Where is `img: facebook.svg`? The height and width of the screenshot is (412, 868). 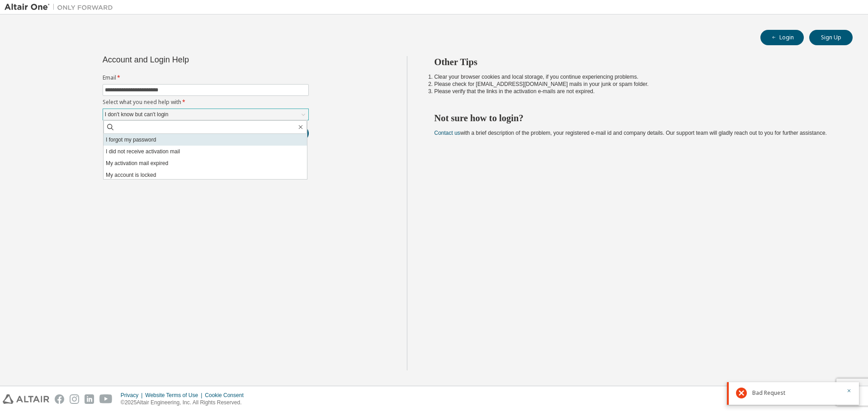 img: facebook.svg is located at coordinates (60, 399).